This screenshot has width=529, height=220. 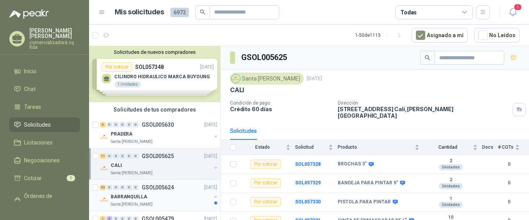 I want to click on b: BANDEJA PARA PINTAR 9", so click(x=368, y=183).